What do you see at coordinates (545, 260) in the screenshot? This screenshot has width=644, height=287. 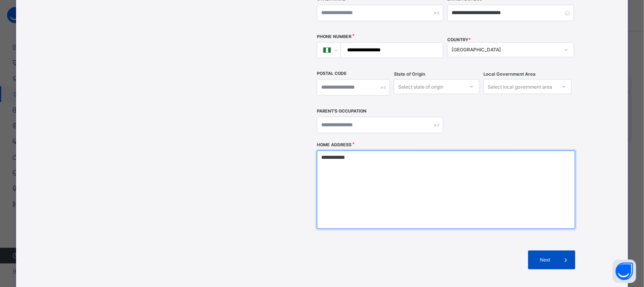 I see `span: Next` at bounding box center [545, 260].